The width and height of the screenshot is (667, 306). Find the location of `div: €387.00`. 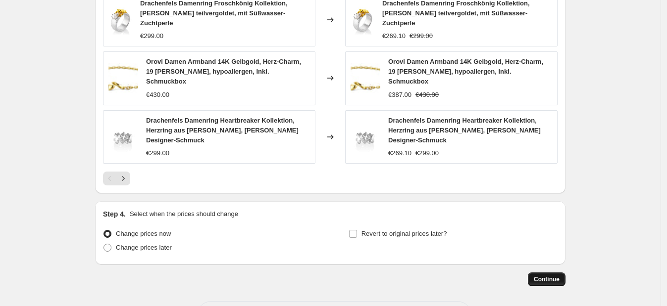

div: €387.00 is located at coordinates (399, 95).